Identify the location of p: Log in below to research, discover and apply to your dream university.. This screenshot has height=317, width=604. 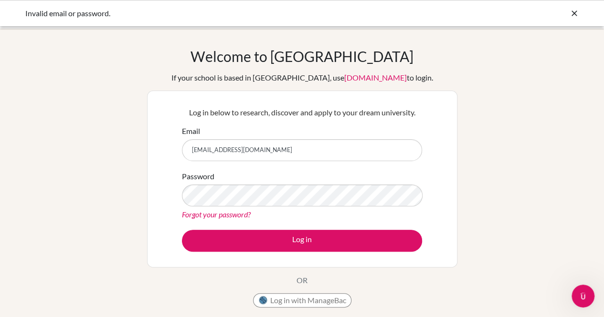
(302, 113).